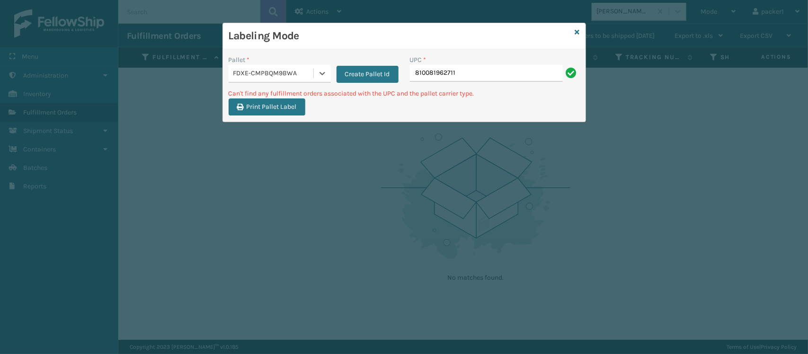  Describe the element at coordinates (274, 73) in the screenshot. I see `div: FDXE-CMPBQM9BWA` at that location.